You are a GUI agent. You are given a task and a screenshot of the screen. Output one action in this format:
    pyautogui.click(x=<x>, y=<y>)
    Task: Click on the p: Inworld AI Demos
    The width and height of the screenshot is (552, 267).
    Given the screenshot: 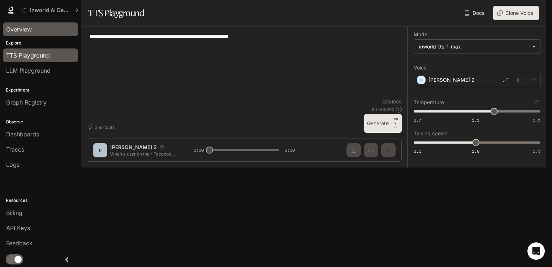 What is the action you would take?
    pyautogui.click(x=50, y=10)
    